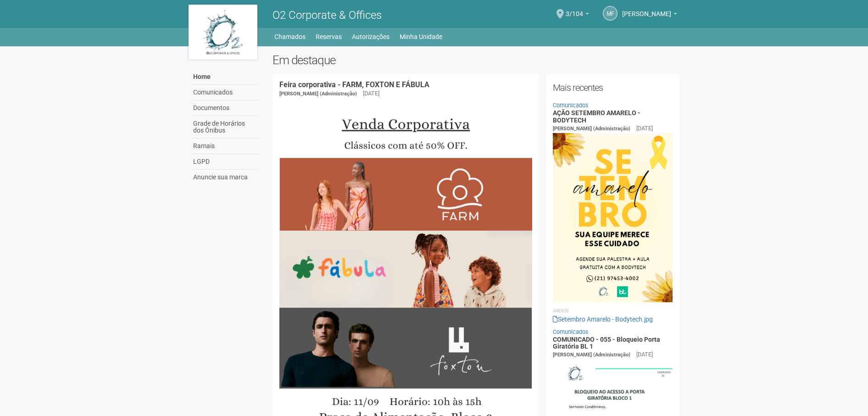 The height and width of the screenshot is (416, 868). What do you see at coordinates (574, 10) in the screenshot?
I see `span: 3/104` at bounding box center [574, 10].